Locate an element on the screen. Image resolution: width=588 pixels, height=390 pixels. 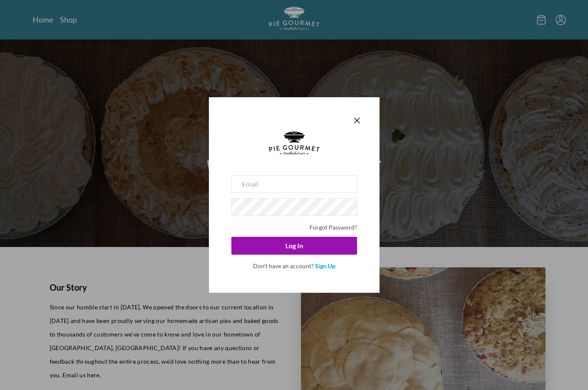
a: Forgot Password? is located at coordinates (333, 227).